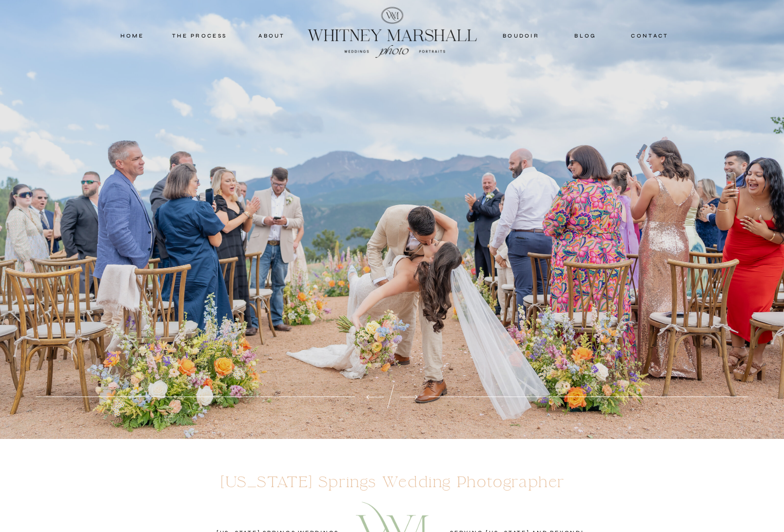 This screenshot has height=532, width=784. What do you see at coordinates (585, 35) in the screenshot?
I see `a: blog` at bounding box center [585, 35].